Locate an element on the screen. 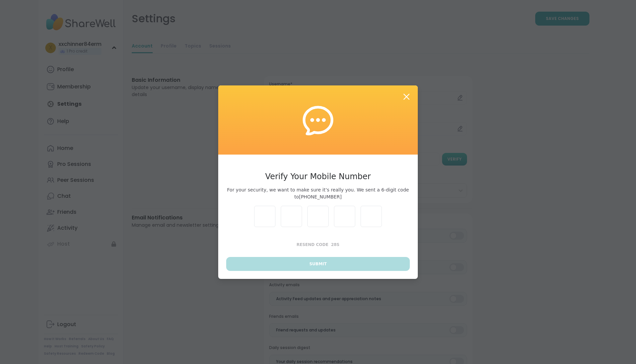 The width and height of the screenshot is (636, 364). button: Resend Code28s is located at coordinates (318, 244).